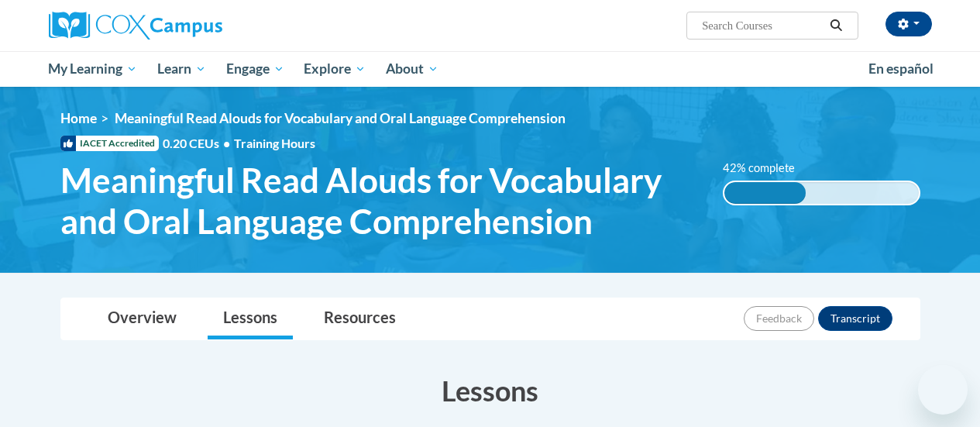 This screenshot has height=427, width=980. Describe the element at coordinates (335, 69) in the screenshot. I see `span: Explore` at that location.